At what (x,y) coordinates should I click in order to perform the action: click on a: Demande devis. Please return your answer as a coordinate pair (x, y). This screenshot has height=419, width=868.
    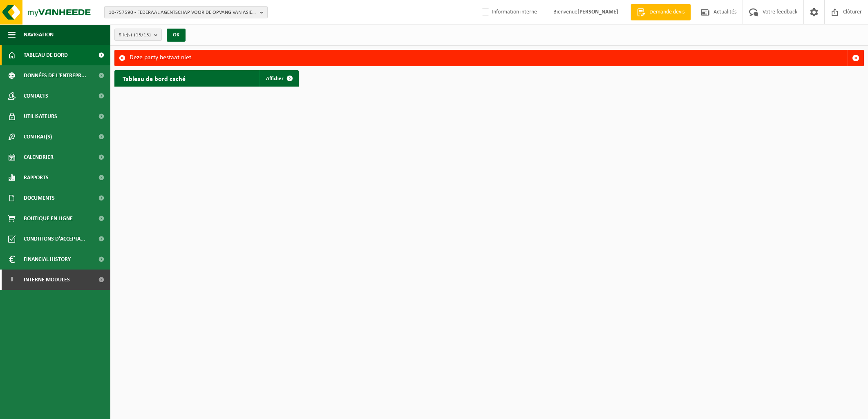
    Looking at the image, I should click on (660, 12).